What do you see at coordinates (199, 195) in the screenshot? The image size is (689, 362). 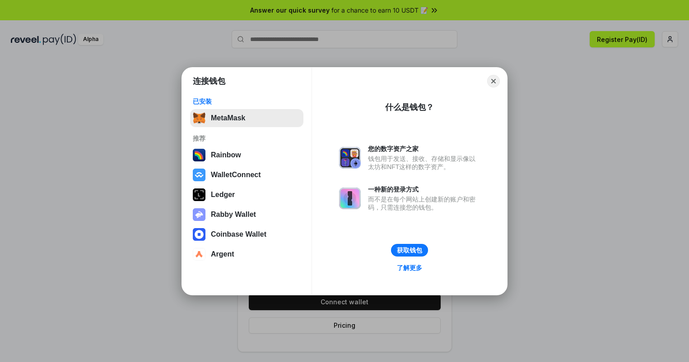 I see `img: svg+xml,%3Csvg%20xmlns%3D%22http%3A%2F%2Fwww.w3.org%2F2000%2Fsvg%22%20width%3D%2228%22%20height%3...` at bounding box center [199, 195].